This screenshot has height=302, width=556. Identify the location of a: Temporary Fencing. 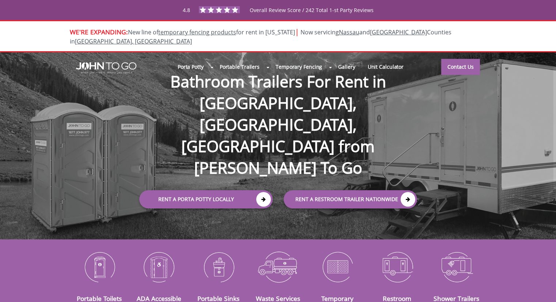
(299, 67).